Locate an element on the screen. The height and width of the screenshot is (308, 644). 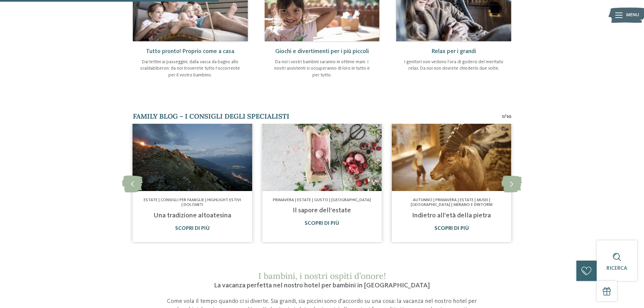
p: I genitori non vedono l’ora di godersi del meritato relax. Da noi non dovrete chiederlo due volte. is located at coordinates (454, 65).